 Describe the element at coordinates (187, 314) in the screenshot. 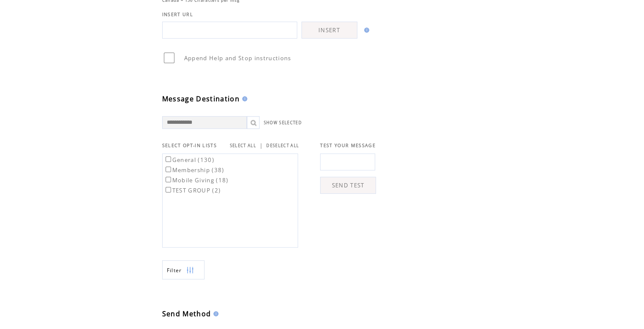

I see `span: Send Method` at that location.